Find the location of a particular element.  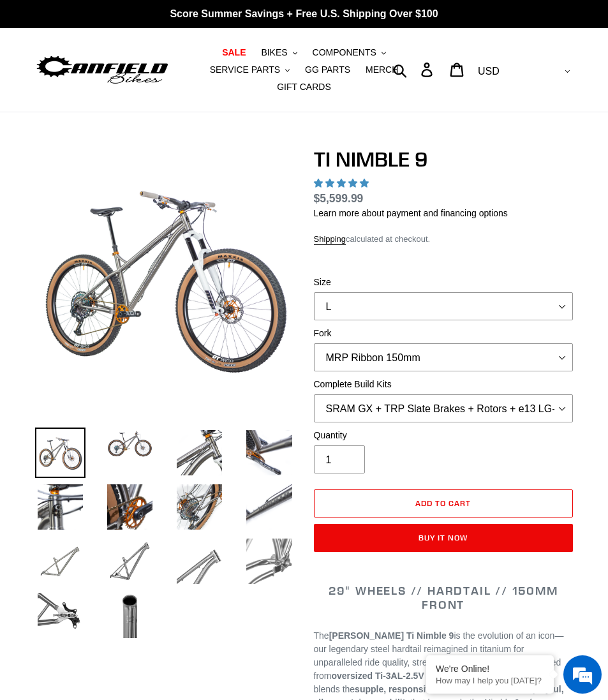

a: GIFT CARDS is located at coordinates (304, 87).